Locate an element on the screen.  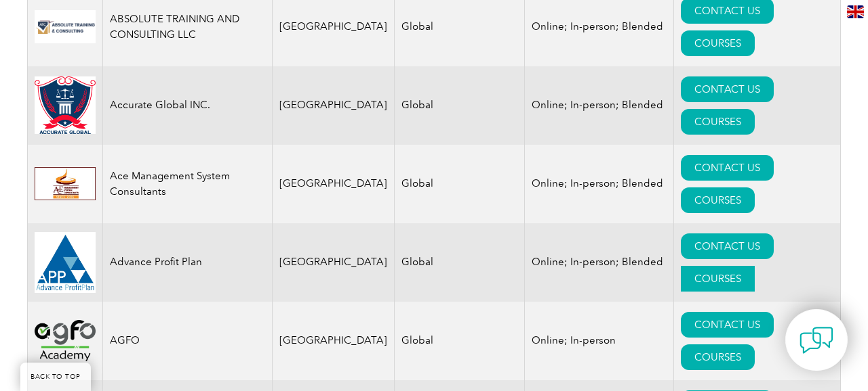
td: Accurate Global INC. is located at coordinates (187, 106).